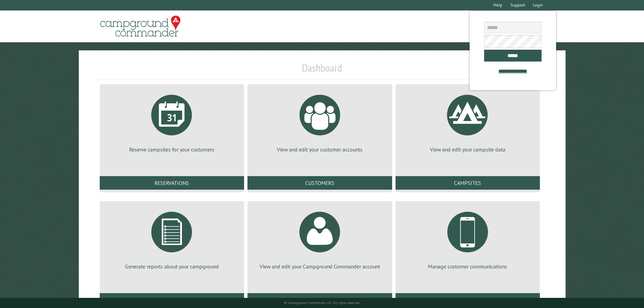 The width and height of the screenshot is (644, 308). I want to click on a: Reservations, so click(172, 183).